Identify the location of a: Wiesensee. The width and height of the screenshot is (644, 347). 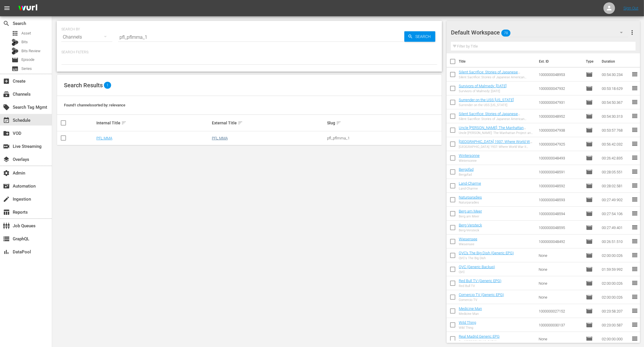
(468, 239).